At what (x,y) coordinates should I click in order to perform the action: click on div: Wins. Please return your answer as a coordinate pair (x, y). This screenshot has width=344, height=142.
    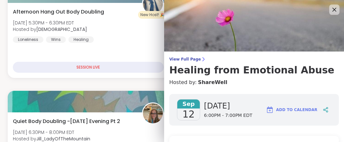
    Looking at the image, I should click on (56, 39).